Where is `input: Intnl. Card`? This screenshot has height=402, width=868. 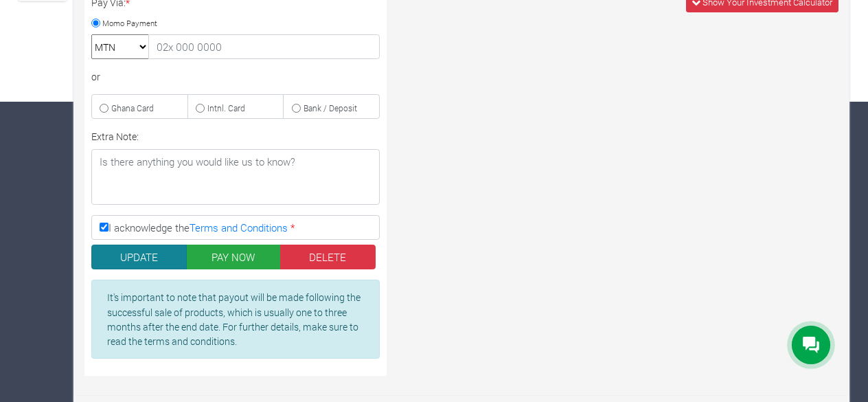 input: Intnl. Card is located at coordinates (200, 108).